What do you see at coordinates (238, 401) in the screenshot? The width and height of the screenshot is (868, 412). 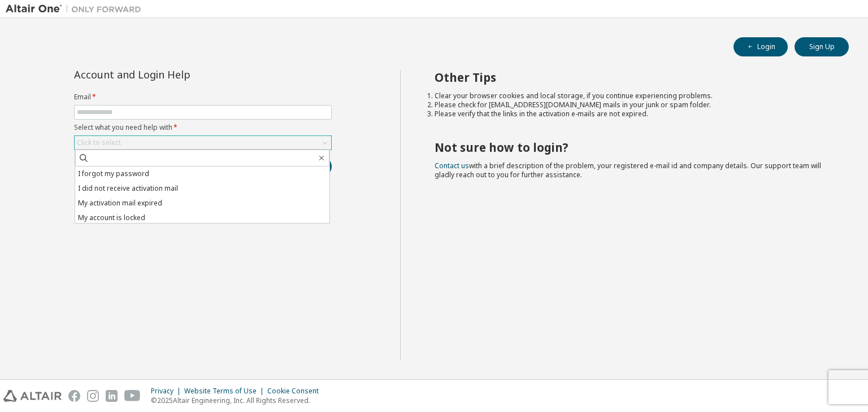 I see `p: © 2025 Altair Engineering, Inc. All Rights Reserved.` at bounding box center [238, 401].